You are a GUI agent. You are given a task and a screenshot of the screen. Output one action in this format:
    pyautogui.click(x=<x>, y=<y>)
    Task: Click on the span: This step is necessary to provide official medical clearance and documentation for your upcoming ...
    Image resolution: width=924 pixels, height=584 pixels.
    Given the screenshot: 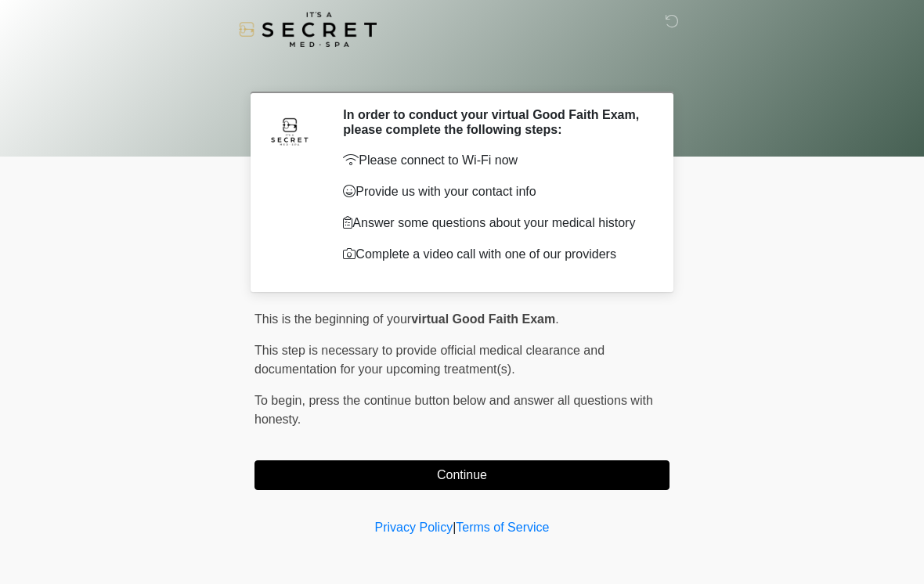 What is the action you would take?
    pyautogui.click(x=429, y=359)
    